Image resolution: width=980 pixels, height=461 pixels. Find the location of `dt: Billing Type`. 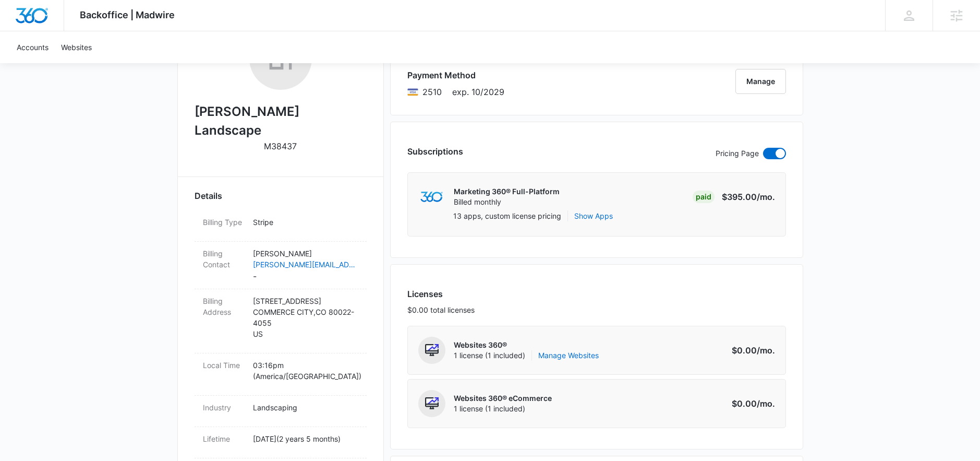

dt: Billing Type is located at coordinates (223, 222).